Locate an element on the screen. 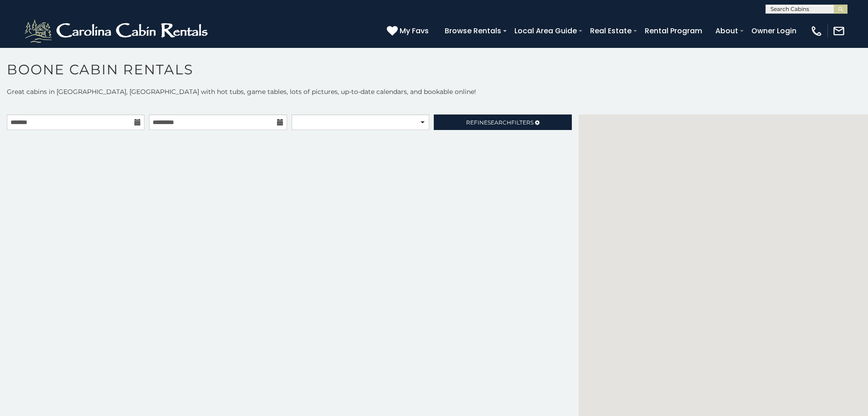 Image resolution: width=868 pixels, height=416 pixels. a: RefineSearchFilters is located at coordinates (502, 122).